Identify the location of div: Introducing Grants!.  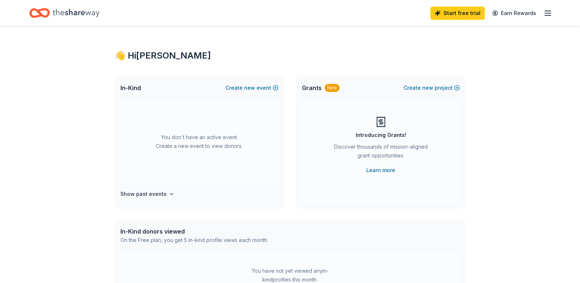
(381, 135).